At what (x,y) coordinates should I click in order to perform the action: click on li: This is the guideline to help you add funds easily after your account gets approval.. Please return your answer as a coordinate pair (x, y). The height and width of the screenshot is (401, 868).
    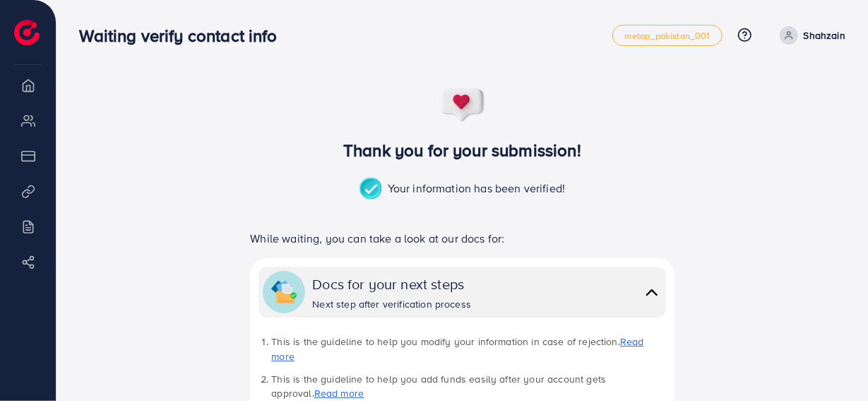
    Looking at the image, I should click on (468, 386).